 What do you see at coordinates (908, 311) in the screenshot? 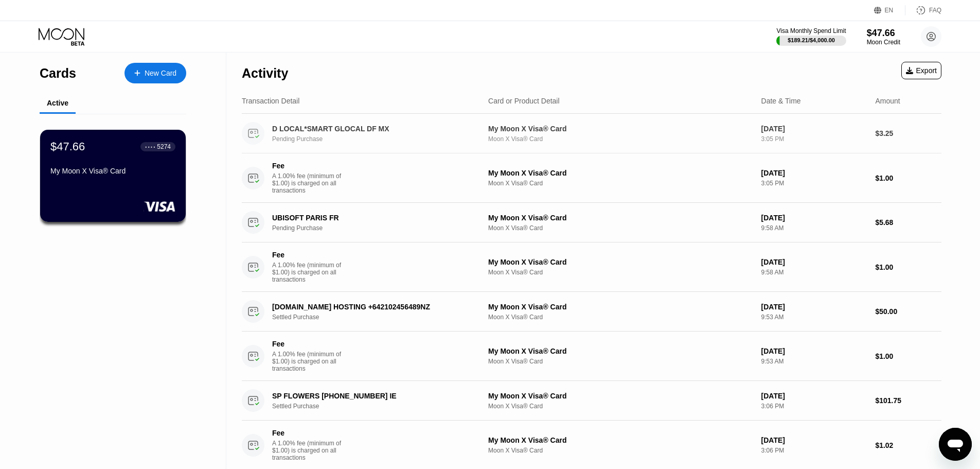
I see `div: $50.00` at bounding box center [908, 311].